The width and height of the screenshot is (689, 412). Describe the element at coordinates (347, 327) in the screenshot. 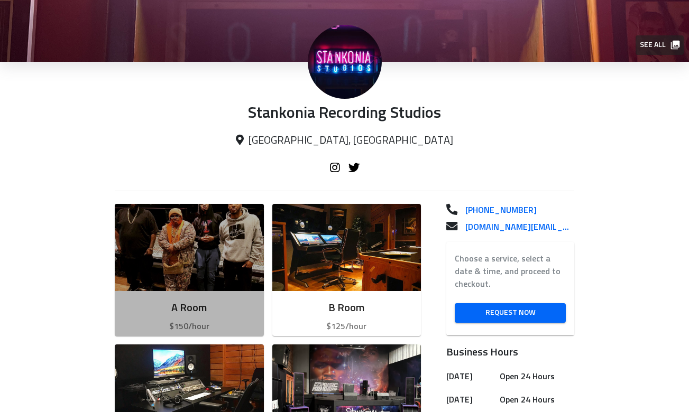

I see `p: $125/hour` at that location.